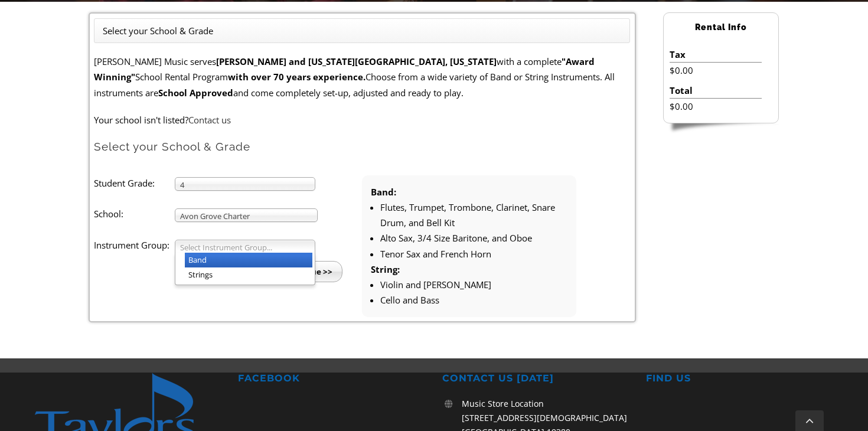 This screenshot has width=868, height=431. What do you see at coordinates (210, 120) in the screenshot?
I see `a: Contact us` at bounding box center [210, 120].